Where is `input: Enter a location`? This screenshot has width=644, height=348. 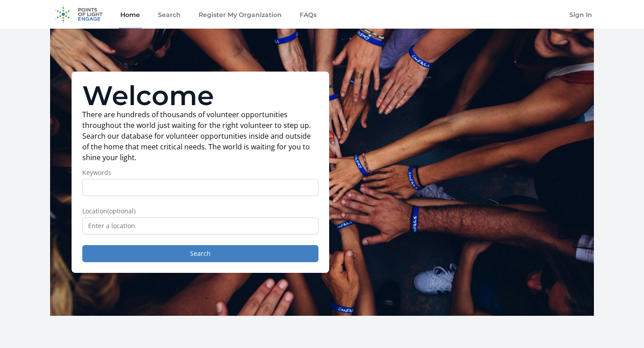
input: Enter a location is located at coordinates (200, 226).